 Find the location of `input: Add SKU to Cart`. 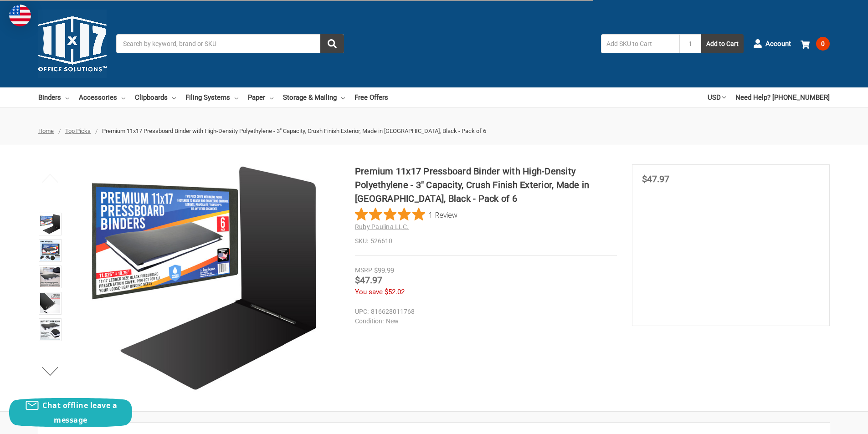

input: Add SKU to Cart is located at coordinates (640, 44).